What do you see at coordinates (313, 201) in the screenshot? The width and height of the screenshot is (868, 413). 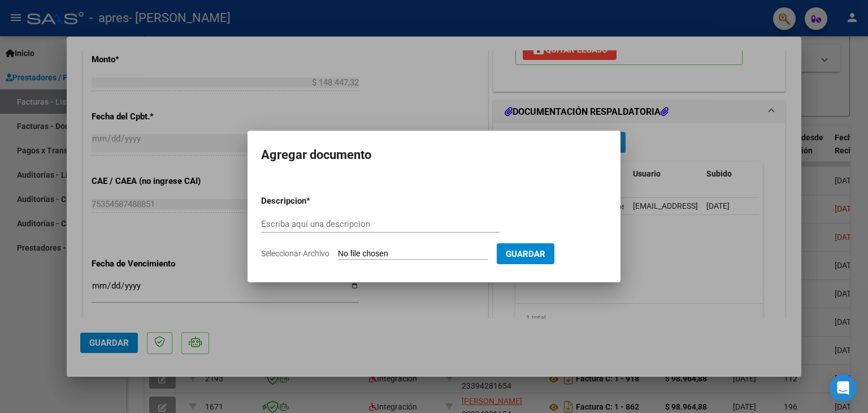 I see `p: Descripcion` at bounding box center [313, 201].